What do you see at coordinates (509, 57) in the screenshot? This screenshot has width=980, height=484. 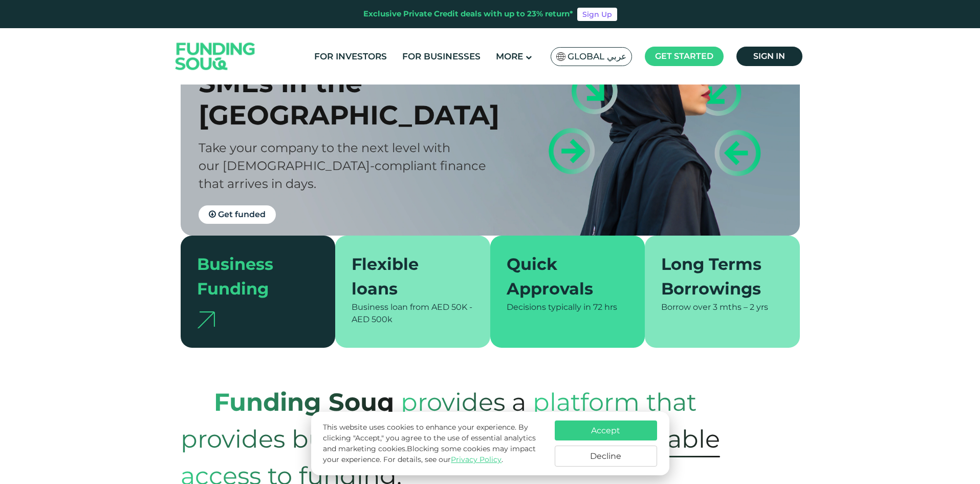 I see `span: More` at bounding box center [509, 57].